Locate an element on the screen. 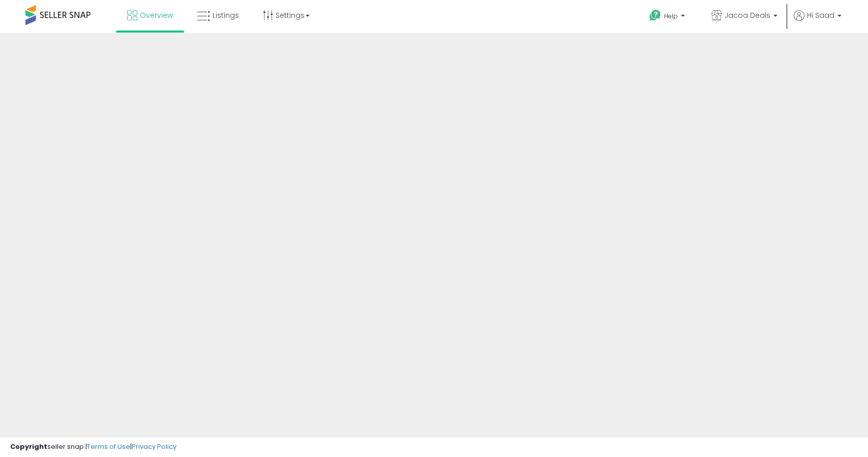 This screenshot has width=868, height=457. i: Get Help is located at coordinates (655, 15).